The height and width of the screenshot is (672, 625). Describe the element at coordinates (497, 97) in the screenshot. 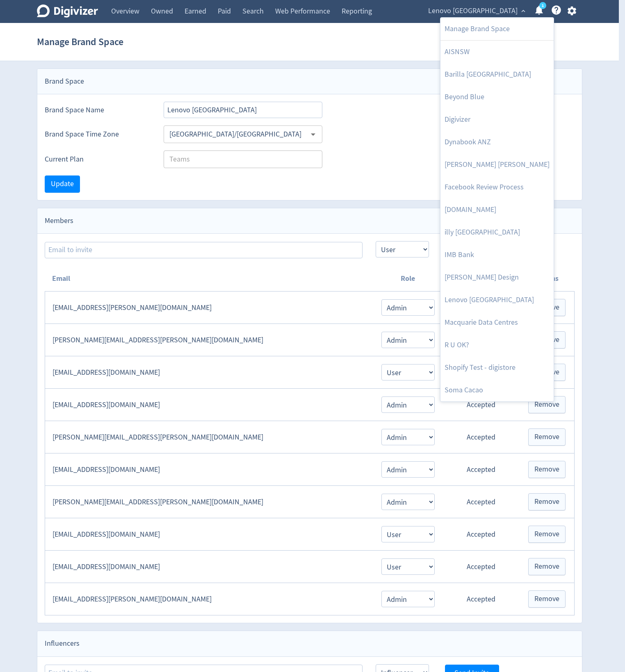

I see `a: Beyond Blue` at that location.